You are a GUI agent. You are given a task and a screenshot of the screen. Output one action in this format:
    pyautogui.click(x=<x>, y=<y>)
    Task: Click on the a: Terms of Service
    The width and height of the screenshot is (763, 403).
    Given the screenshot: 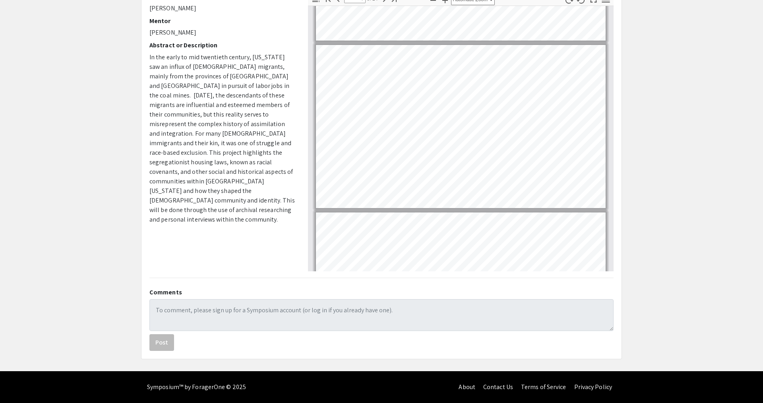 What is the action you would take?
    pyautogui.click(x=544, y=386)
    